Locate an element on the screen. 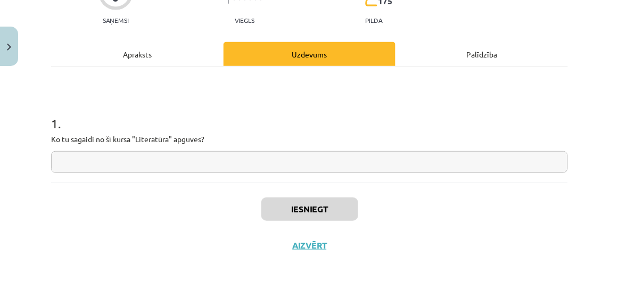  div: Uzdevums is located at coordinates (310, 54).